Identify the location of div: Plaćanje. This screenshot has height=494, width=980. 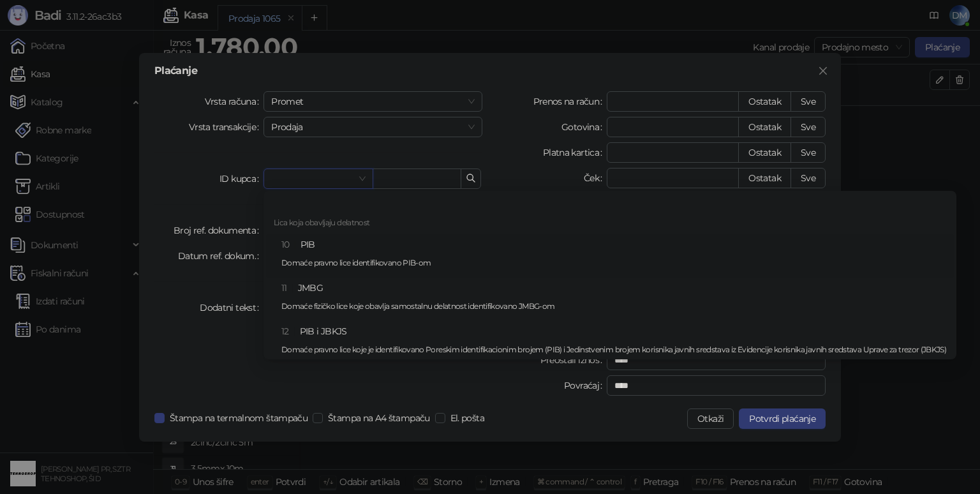
(490, 71).